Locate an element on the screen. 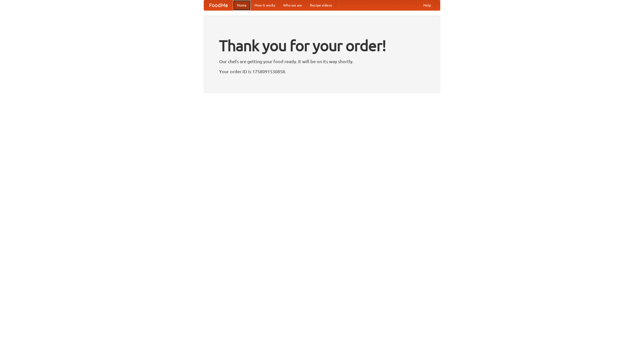  a: FoodMe is located at coordinates (218, 6).